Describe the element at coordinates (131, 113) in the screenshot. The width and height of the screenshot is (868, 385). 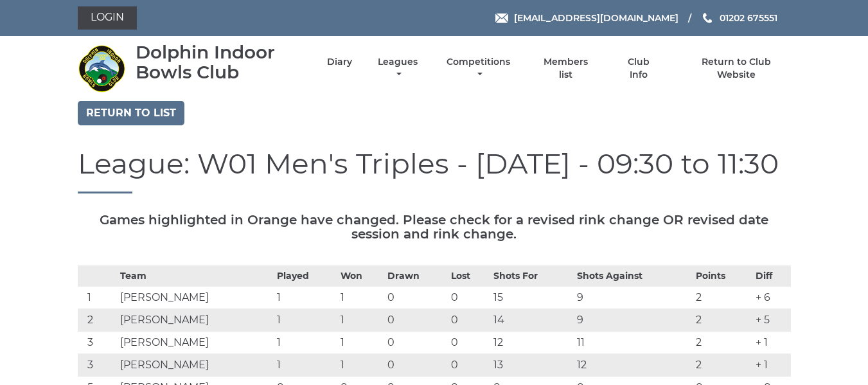
I see `a: Return to list` at that location.